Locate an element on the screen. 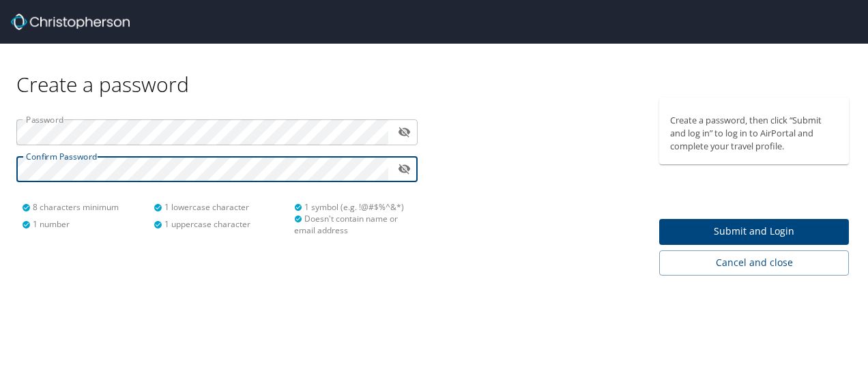 Image resolution: width=868 pixels, height=382 pixels. span: Cancel and close is located at coordinates (754, 263).